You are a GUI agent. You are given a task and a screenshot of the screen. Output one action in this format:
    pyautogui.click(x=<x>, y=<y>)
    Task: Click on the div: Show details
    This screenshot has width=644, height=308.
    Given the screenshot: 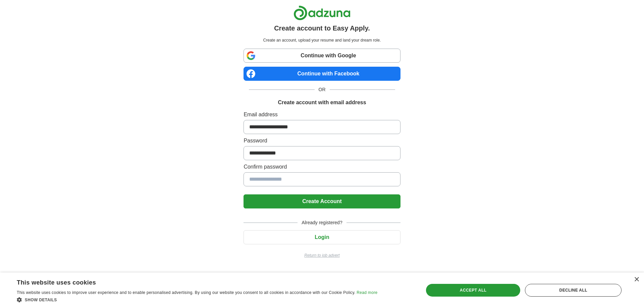 What is the action you would take?
    pyautogui.click(x=197, y=300)
    